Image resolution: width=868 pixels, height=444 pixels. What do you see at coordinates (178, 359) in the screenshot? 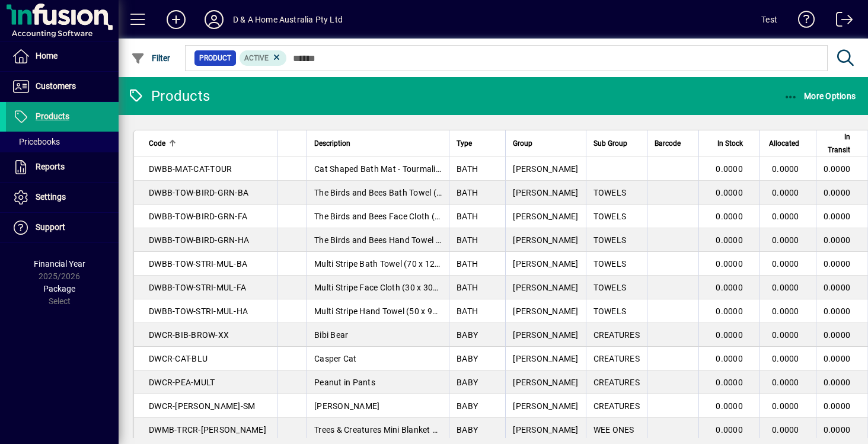
I see `span: DWCR-CAT-BLU` at bounding box center [178, 359].